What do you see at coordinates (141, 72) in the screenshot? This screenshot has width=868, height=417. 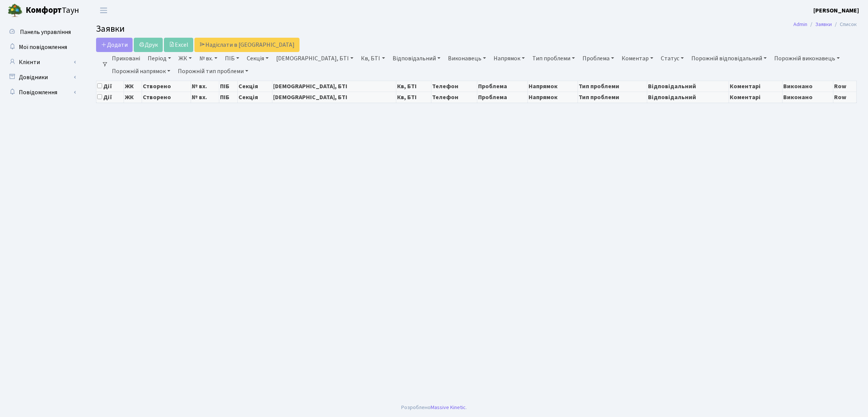 I see `a: Порожній напрямок` at bounding box center [141, 72].